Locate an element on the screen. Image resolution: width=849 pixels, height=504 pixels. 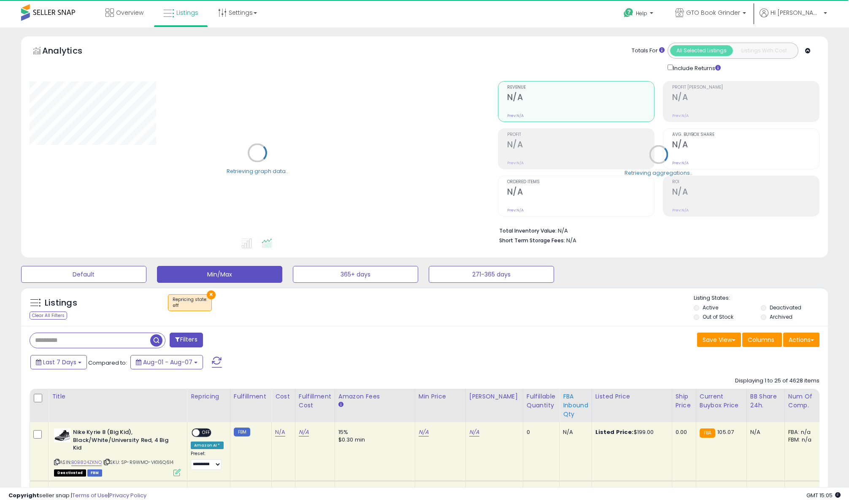
div: Num of Comp. is located at coordinates (804, 401).